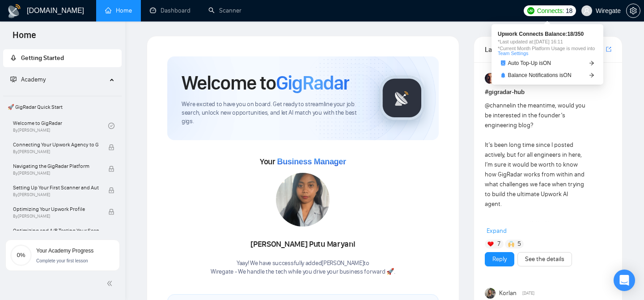 This screenshot has height=300, width=644. What do you see at coordinates (531, 11) in the screenshot?
I see `img: upwork-logo.png` at bounding box center [531, 11].